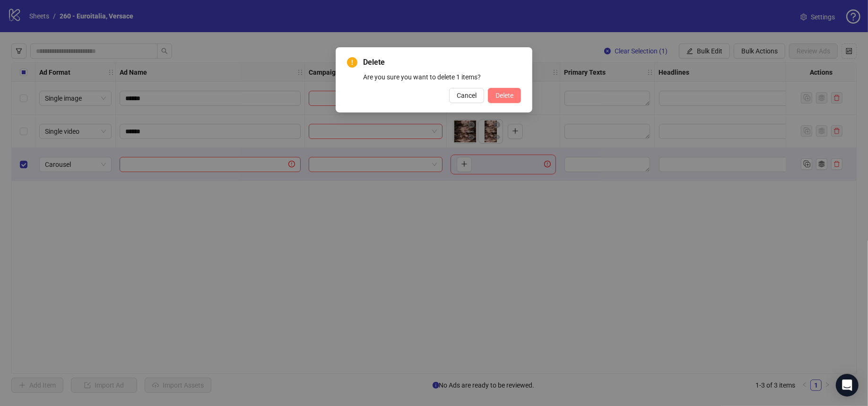 Image resolution: width=868 pixels, height=406 pixels. Describe the element at coordinates (352, 63) in the screenshot. I see `span: exclamation-circle` at that location.